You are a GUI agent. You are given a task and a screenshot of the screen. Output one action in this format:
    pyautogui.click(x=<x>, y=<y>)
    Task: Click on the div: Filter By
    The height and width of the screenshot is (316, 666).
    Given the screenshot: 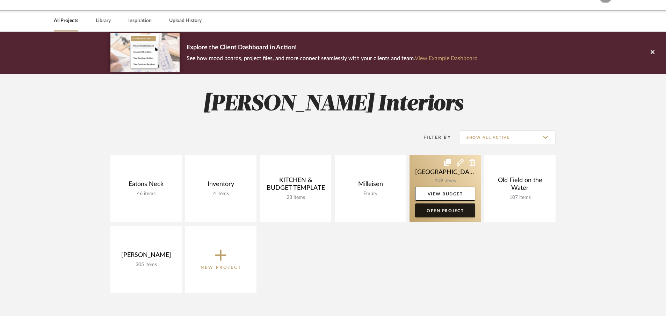 What is the action you would take?
    pyautogui.click(x=433, y=137)
    